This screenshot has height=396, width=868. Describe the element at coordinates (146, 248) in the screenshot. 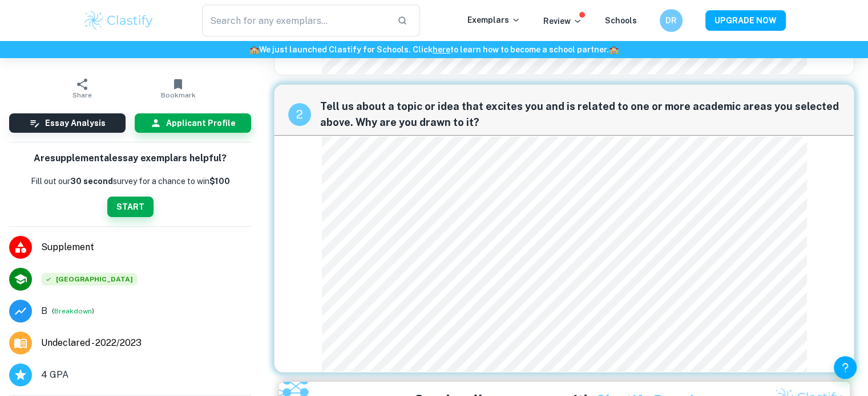

I see `span: Supplement` at that location.